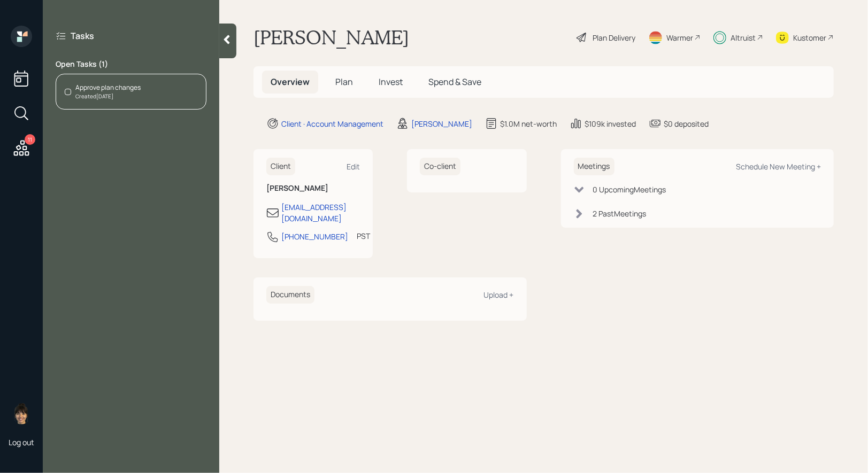 This screenshot has height=473, width=868. I want to click on label: Tasks, so click(82, 36).